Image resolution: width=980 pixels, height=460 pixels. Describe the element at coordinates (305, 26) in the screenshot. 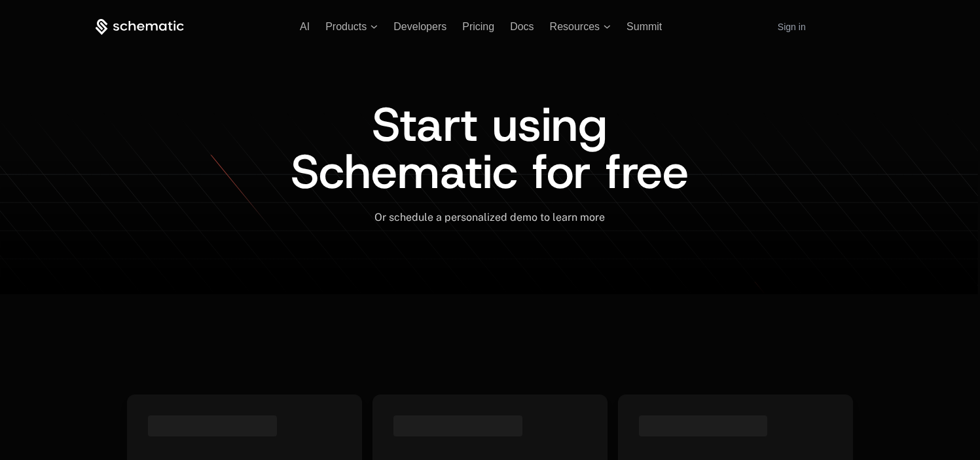

I see `a: AI` at that location.